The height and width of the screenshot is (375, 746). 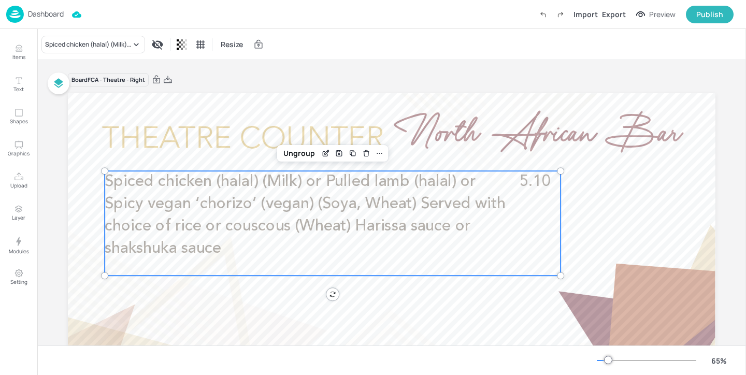 What do you see at coordinates (305, 215) in the screenshot?
I see `span: Spiced chicken (halal) (Milk) or Pulled lamb (halal) or Spicy vegan ‘chorizo’ (vegan) (Soya, Whea...` at bounding box center [305, 215].